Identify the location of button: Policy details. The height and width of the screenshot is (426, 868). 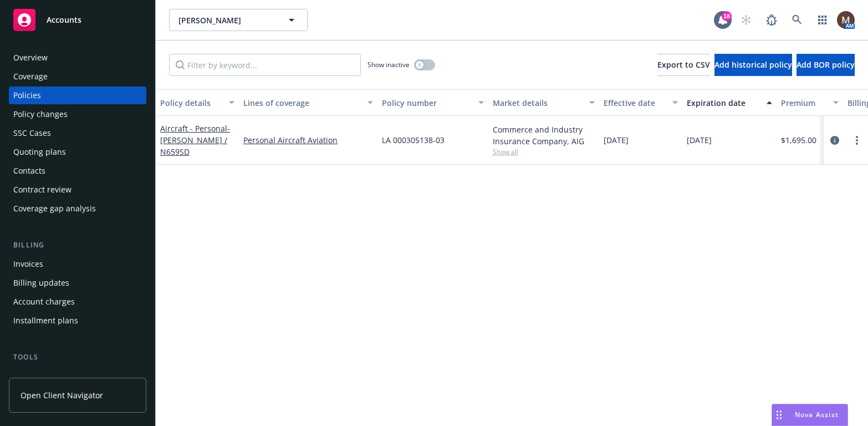
(197, 103).